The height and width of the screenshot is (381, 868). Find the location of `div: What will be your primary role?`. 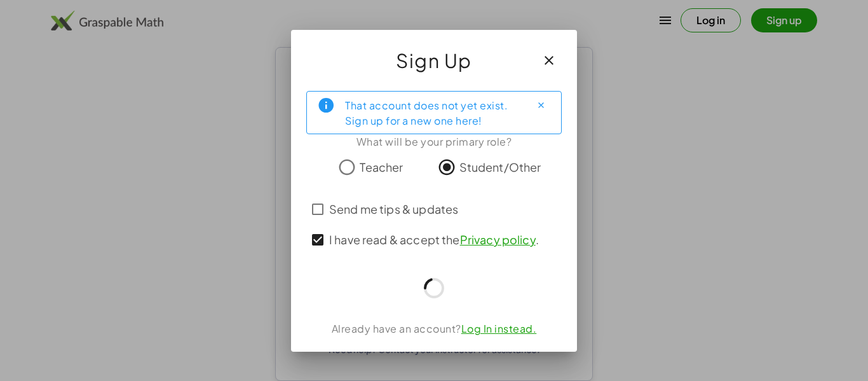

div: What will be your primary role? is located at coordinates (434, 142).